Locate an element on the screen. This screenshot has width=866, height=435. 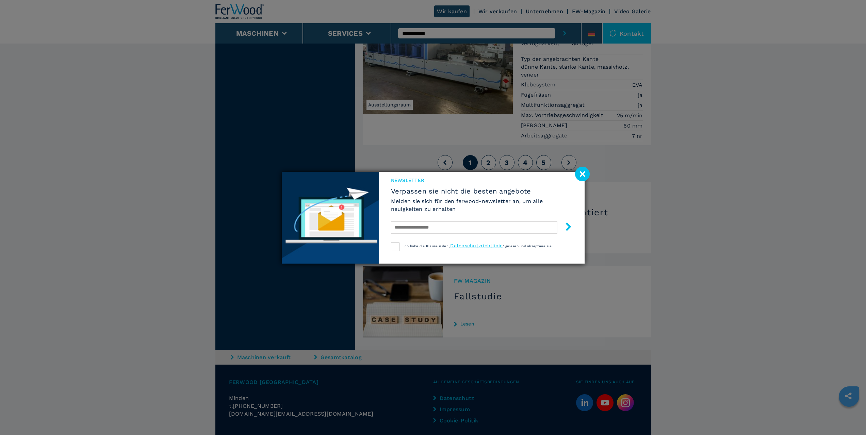
h6: Melden sie sich für den ferwood-newsletter an, um alle neuigkeiten zu erhalten is located at coordinates (482, 205).